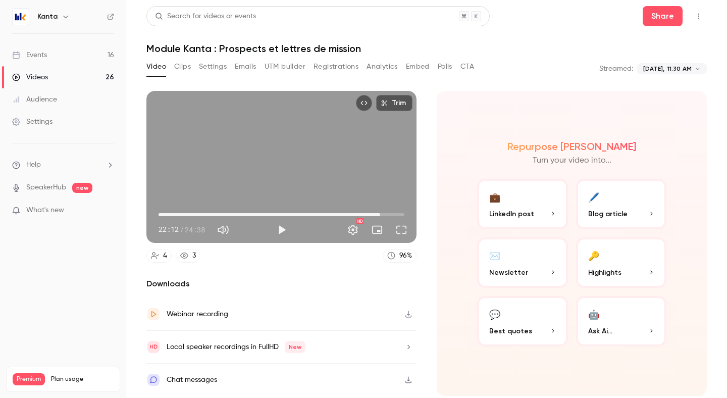  Describe the element at coordinates (604, 272) in the screenshot. I see `span: Highlights` at that location.